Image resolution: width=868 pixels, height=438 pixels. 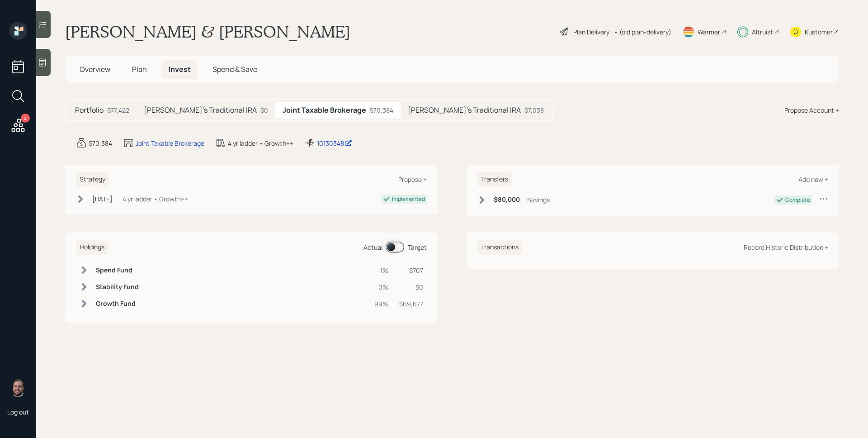 What do you see at coordinates (89, 110) in the screenshot?
I see `h5: Portfolio` at bounding box center [89, 110].